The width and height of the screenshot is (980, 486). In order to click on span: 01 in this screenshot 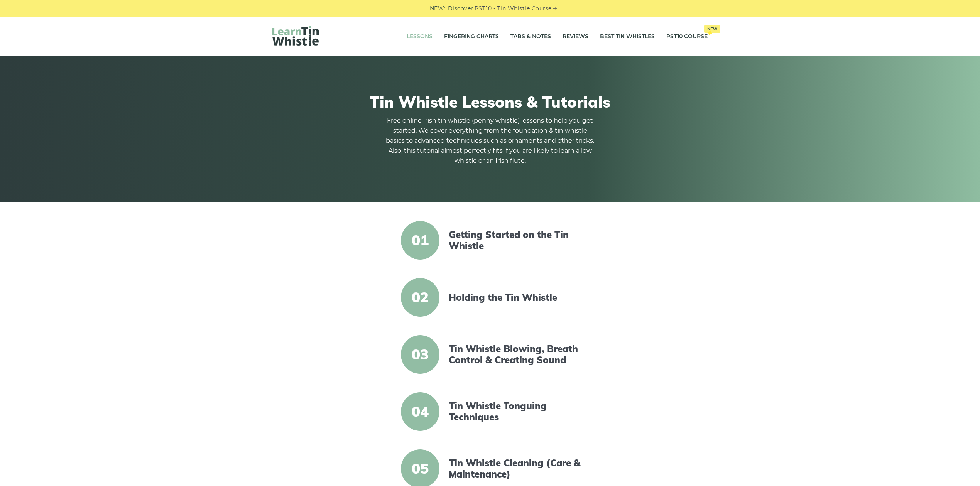, I will do `click(420, 240)`.